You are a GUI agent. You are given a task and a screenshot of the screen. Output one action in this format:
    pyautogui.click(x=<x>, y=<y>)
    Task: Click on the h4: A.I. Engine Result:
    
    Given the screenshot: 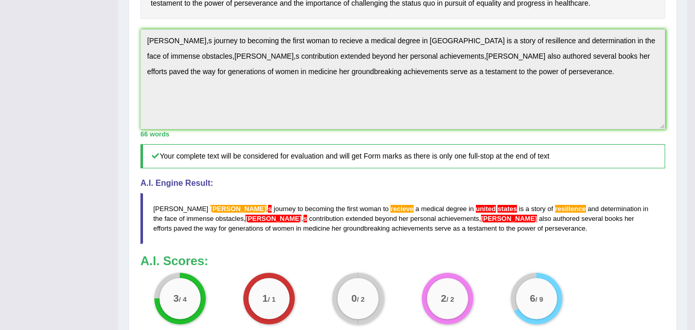 What is the action you would take?
    pyautogui.click(x=403, y=183)
    